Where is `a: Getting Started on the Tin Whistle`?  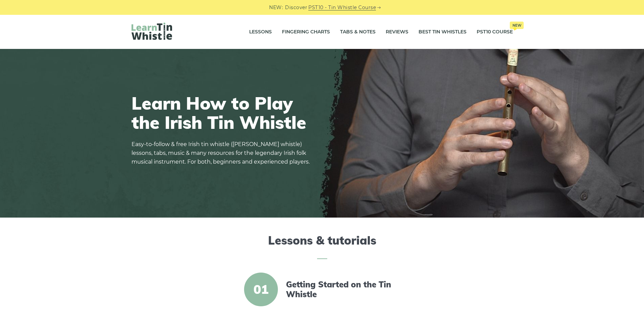 a: Getting Started on the Tin Whistle is located at coordinates (344, 289).